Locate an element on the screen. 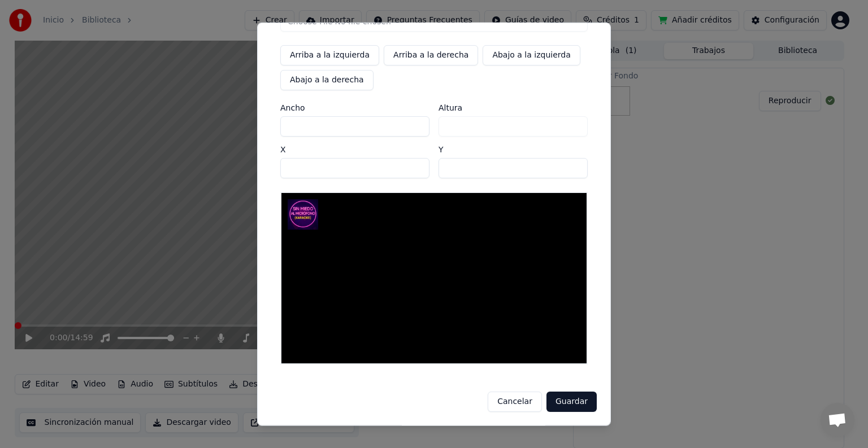 The image size is (868, 448). button: Cancelar is located at coordinates (515, 402).